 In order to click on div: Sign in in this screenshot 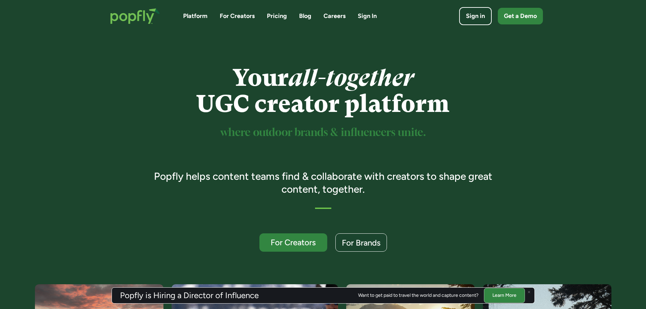, I will do `click(476, 16)`.